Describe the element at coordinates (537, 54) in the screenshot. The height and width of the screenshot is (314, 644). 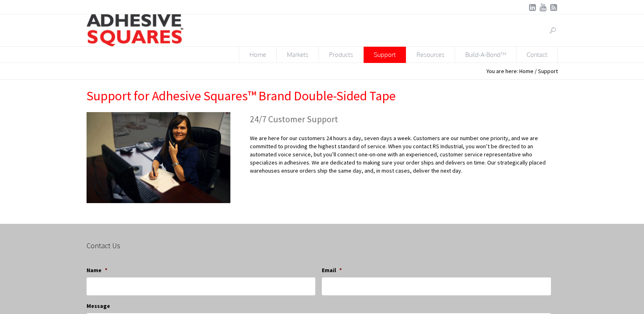
I see `span: Contact` at that location.